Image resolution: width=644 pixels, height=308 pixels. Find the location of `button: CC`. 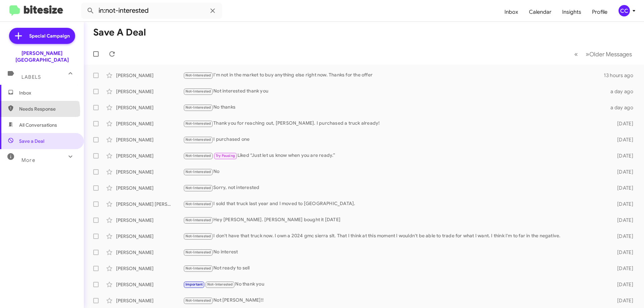

button: CC is located at coordinates (624, 11).